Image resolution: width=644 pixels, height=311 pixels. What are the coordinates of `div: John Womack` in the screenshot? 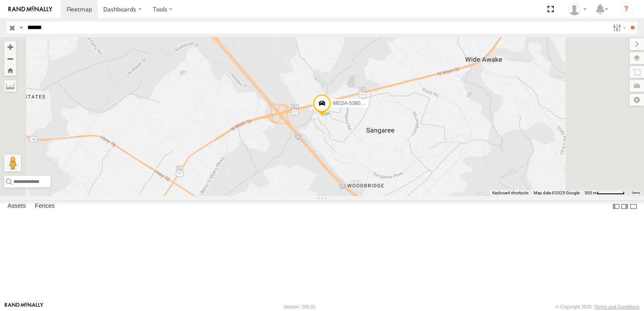 It's located at (577, 9).